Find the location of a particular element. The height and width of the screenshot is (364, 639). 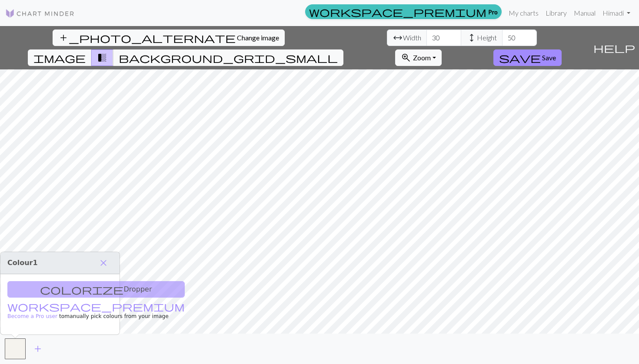

span: save is located at coordinates (520, 58).